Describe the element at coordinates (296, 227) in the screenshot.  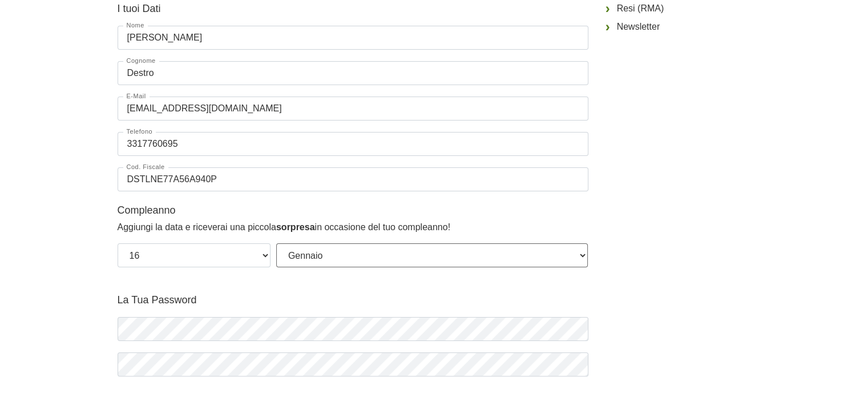
I see `strong: sorpresa` at that location.